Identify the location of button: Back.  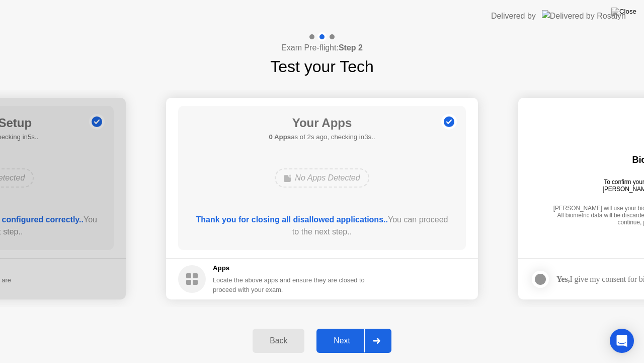
(279, 340).